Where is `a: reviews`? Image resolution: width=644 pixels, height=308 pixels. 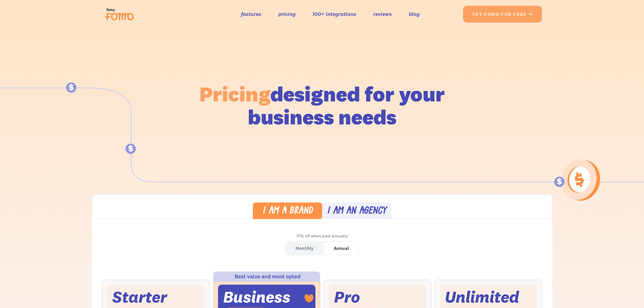 a: reviews is located at coordinates (383, 14).